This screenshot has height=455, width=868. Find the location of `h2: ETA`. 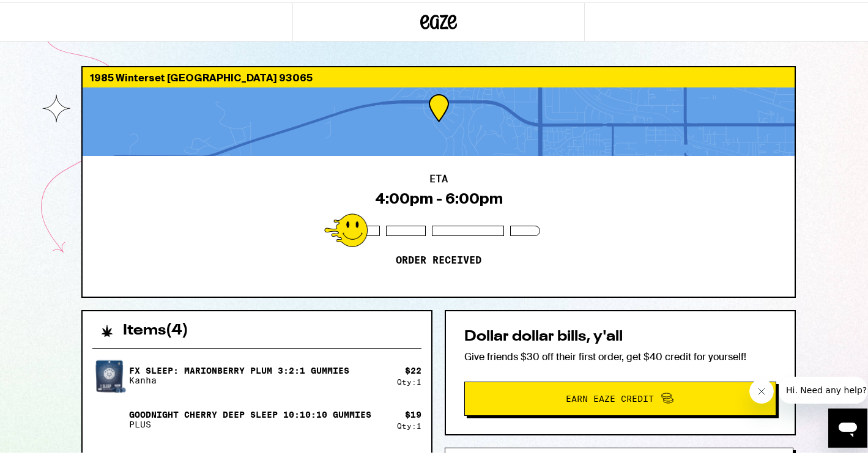

h2: ETA is located at coordinates (438, 177).